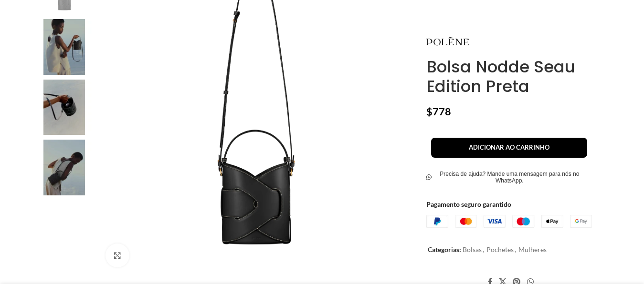  Describe the element at coordinates (469, 204) in the screenshot. I see `strong: Pagamento seguro garantido` at that location.